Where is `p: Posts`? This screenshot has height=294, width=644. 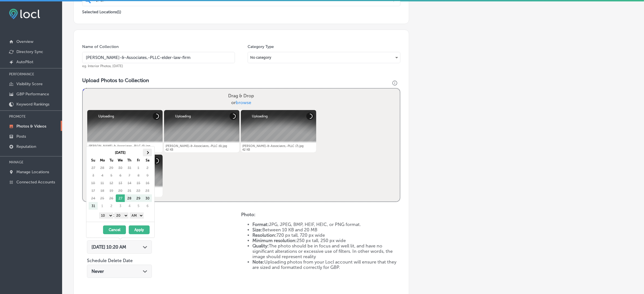 p: Posts is located at coordinates (21, 137).